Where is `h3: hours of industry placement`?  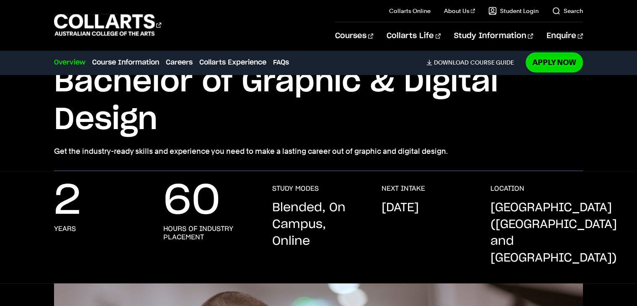 h3: hours of industry placement is located at coordinates (209, 233).